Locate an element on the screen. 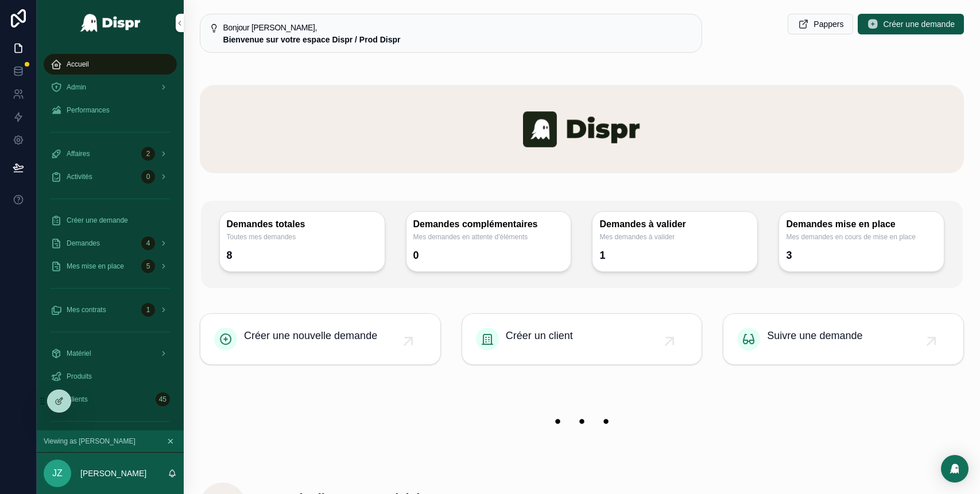 This screenshot has width=980, height=494. a: Accueil is located at coordinates (110, 64).